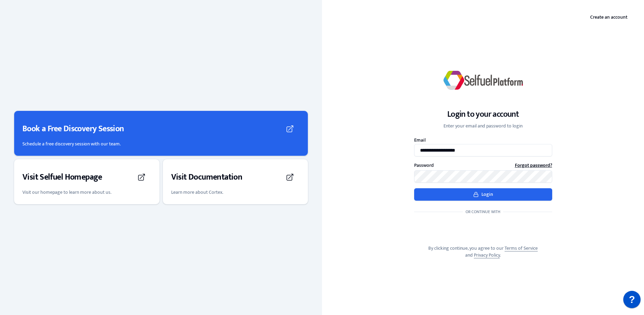 The height and width of the screenshot is (315, 644). What do you see at coordinates (424, 166) in the screenshot?
I see `label: Password` at bounding box center [424, 166].